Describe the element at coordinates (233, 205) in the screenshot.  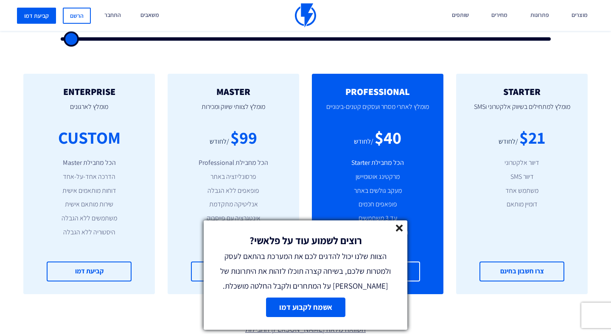
I see `li: אנליטיקה מתקדמת` at that location.